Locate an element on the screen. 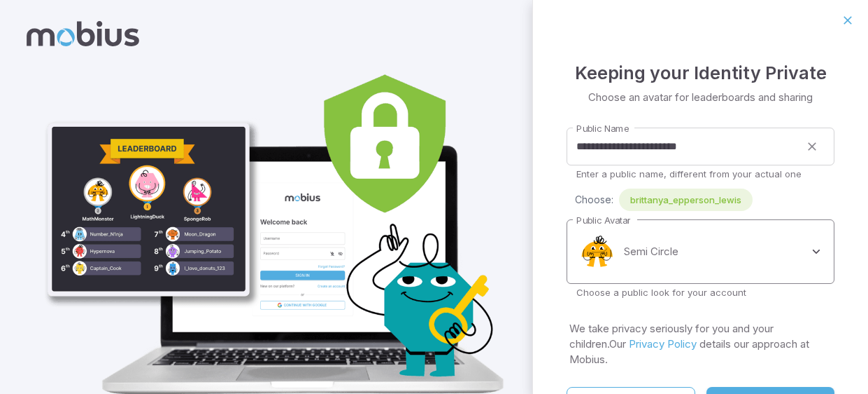  a: Privacy Policy is located at coordinates (663, 343).